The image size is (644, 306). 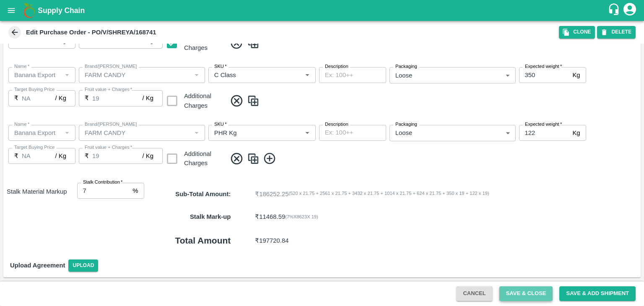 I want to click on p: ₹ 11468.59, so click(x=270, y=217).